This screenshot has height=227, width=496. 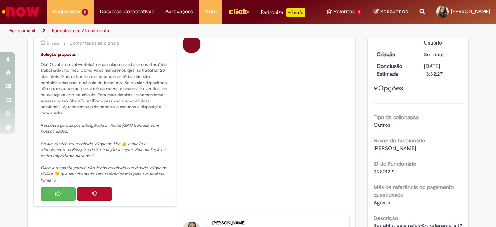 I want to click on span: Aprovações, so click(x=179, y=12).